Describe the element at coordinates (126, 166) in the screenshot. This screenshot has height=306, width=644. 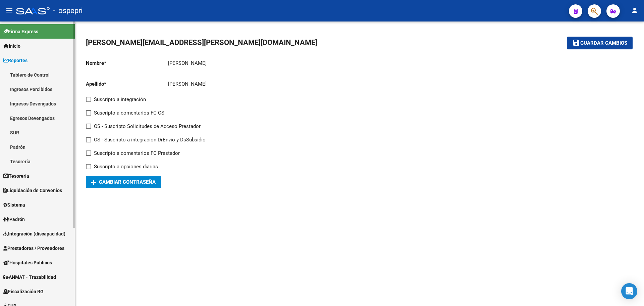
I see `span: Suscripto a opciones diarias` at that location.